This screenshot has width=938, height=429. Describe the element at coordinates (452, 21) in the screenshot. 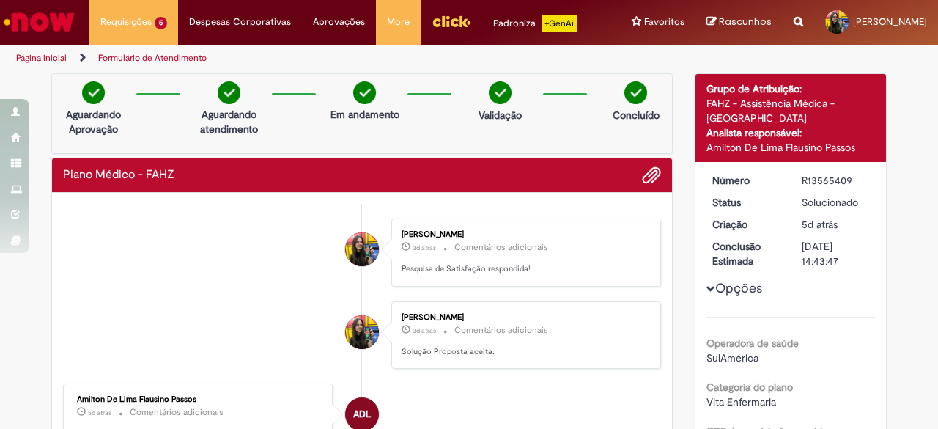

I see `img: click_logo_yellow_360x200.png` at that location.